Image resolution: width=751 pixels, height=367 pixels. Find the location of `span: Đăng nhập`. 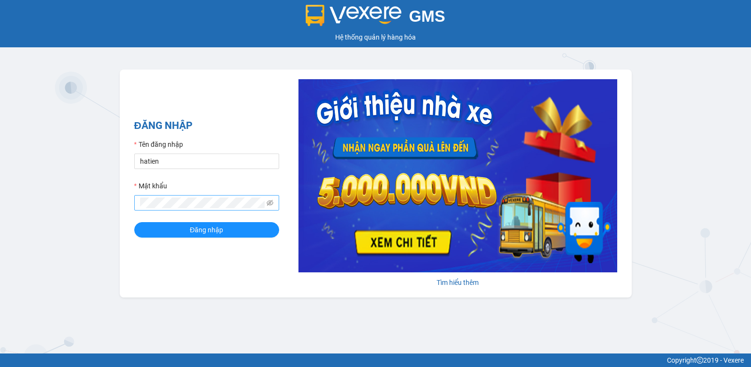

span: Đăng nhập is located at coordinates (206, 230).